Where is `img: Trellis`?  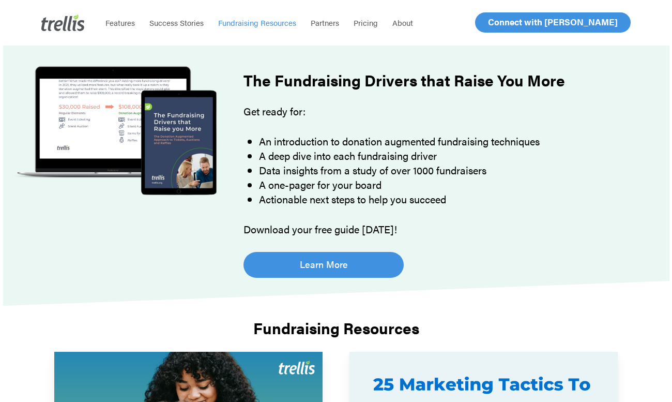
img: Trellis is located at coordinates (63, 23).